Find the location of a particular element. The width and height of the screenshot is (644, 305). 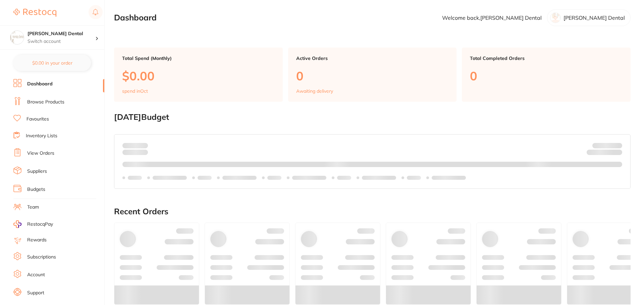

p: Active Orders is located at coordinates (372, 58).